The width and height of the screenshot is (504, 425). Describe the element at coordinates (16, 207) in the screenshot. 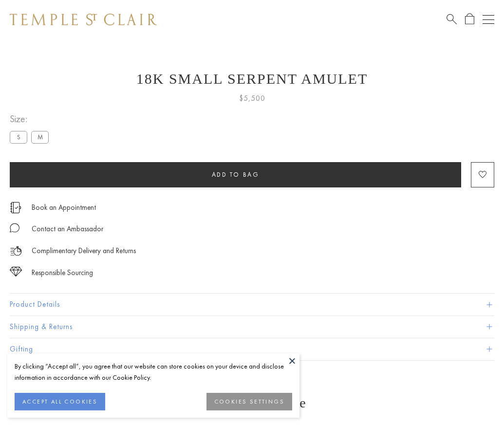

I see `img: icon_appointment.svg` at that location.